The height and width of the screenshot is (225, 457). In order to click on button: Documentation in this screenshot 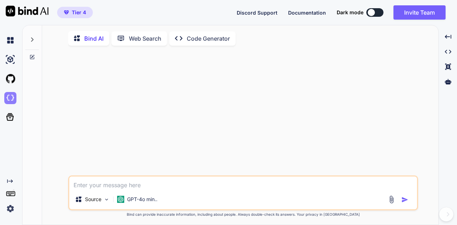, I will do `click(307, 12)`.